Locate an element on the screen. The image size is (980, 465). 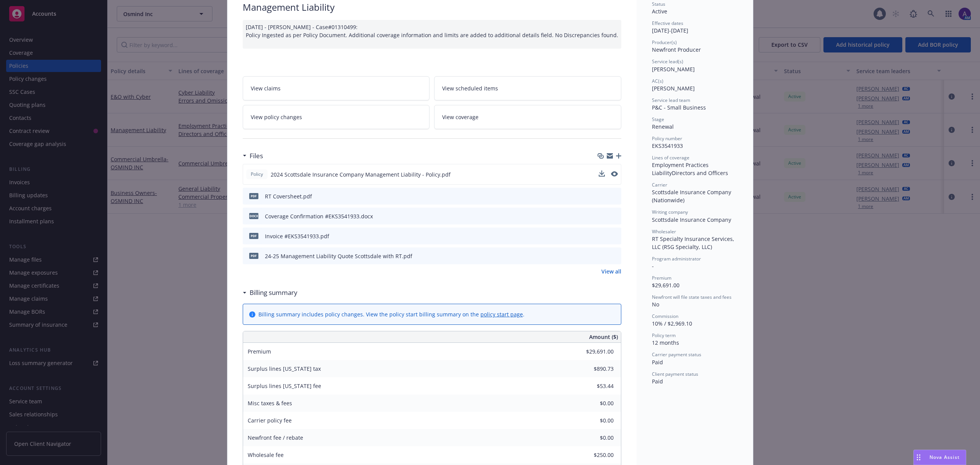
h3: Billing summary is located at coordinates (273, 293).